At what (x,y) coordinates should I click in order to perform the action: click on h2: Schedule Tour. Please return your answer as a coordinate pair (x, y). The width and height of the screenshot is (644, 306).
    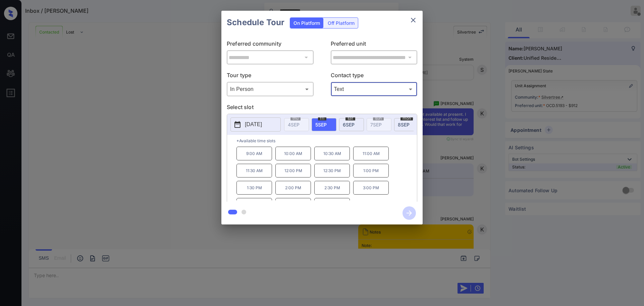
    Looking at the image, I should click on (255, 23).